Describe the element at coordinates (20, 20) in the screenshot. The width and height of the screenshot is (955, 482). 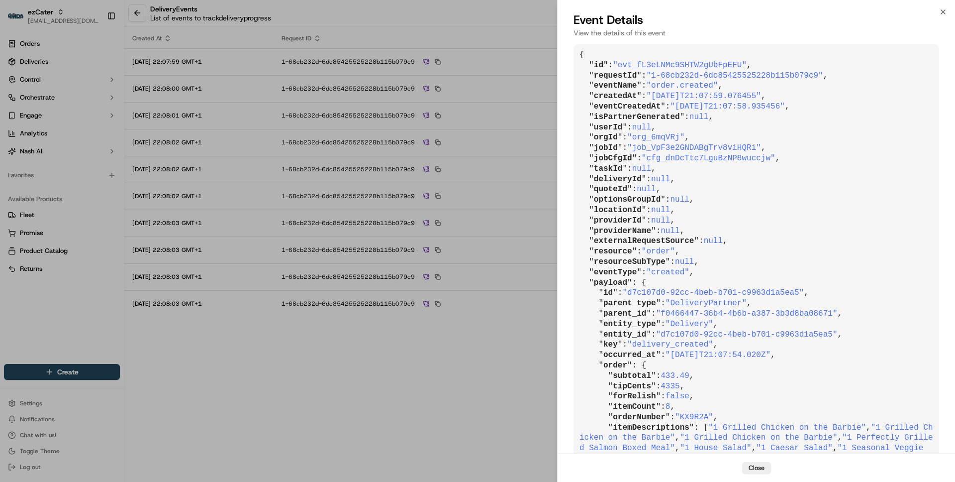
I see `img: Nash` at that location.